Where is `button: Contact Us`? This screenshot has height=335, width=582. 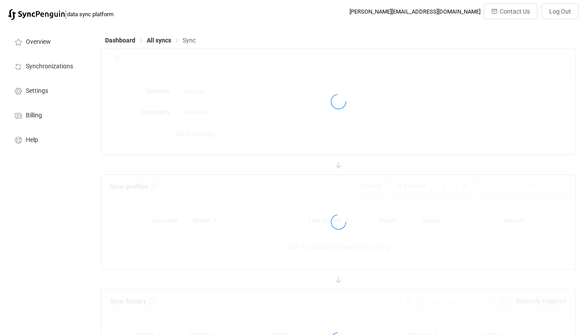
button: Contact Us is located at coordinates (511, 11).